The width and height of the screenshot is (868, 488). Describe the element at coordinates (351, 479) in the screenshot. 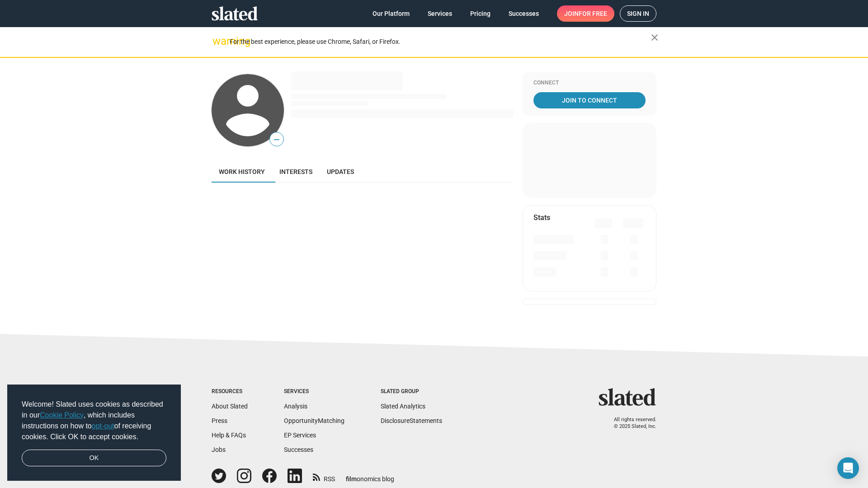

I see `span: film` at that location.